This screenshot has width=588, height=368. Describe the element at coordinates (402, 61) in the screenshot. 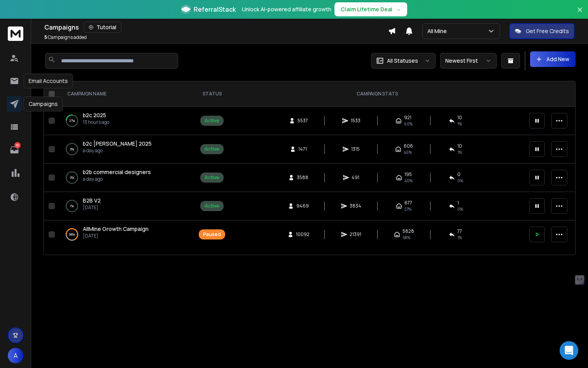

I see `p: All Statuses` at that location.